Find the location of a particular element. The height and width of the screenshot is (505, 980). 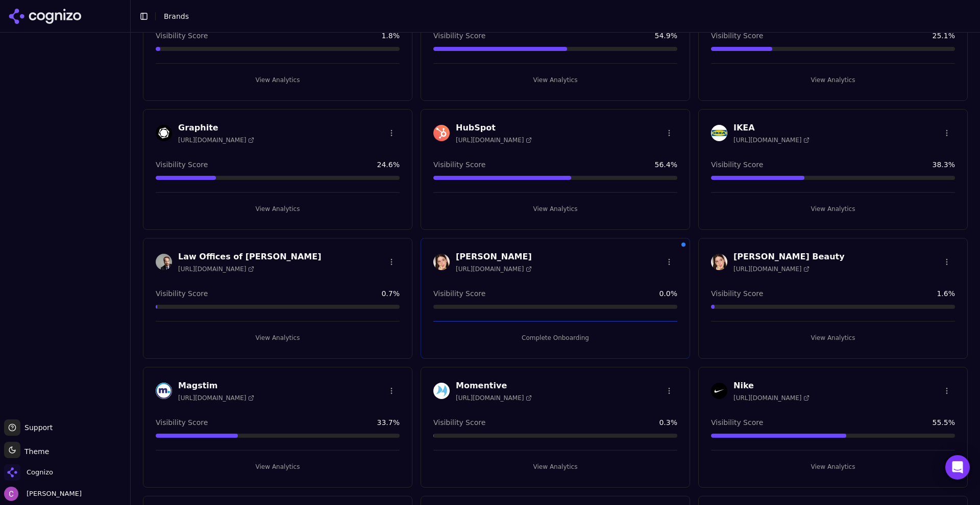

h3: Graphite is located at coordinates (216, 128).